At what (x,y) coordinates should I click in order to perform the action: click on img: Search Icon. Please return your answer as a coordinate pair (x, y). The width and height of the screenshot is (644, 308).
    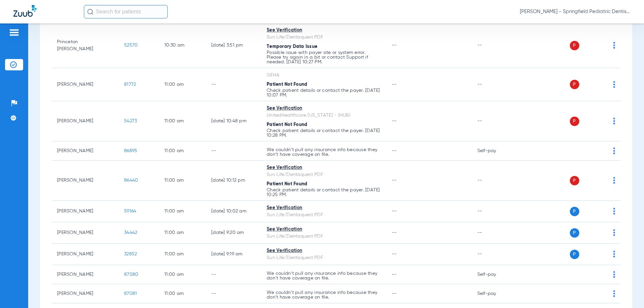
    Looking at the image, I should click on (90, 12).